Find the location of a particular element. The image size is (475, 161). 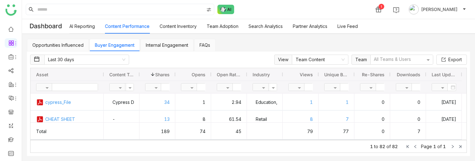

div: 13 is located at coordinates (157, 119).